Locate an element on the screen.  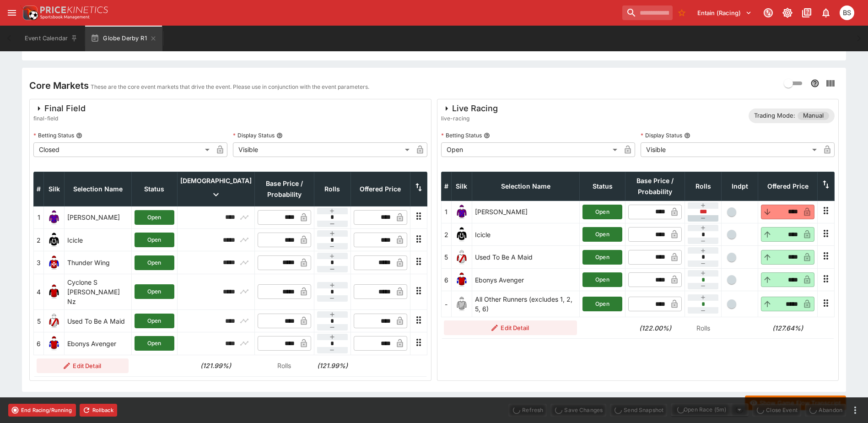
p: Display Status is located at coordinates (254, 135).